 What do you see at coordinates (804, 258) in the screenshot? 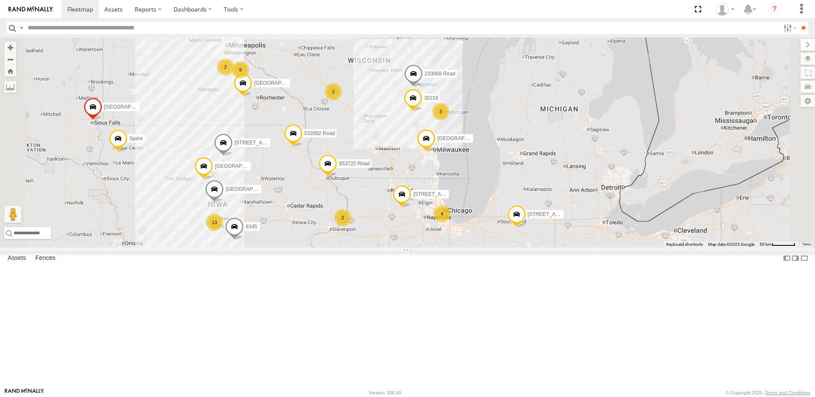
I see `label: Hide Summary Table` at bounding box center [804, 258].